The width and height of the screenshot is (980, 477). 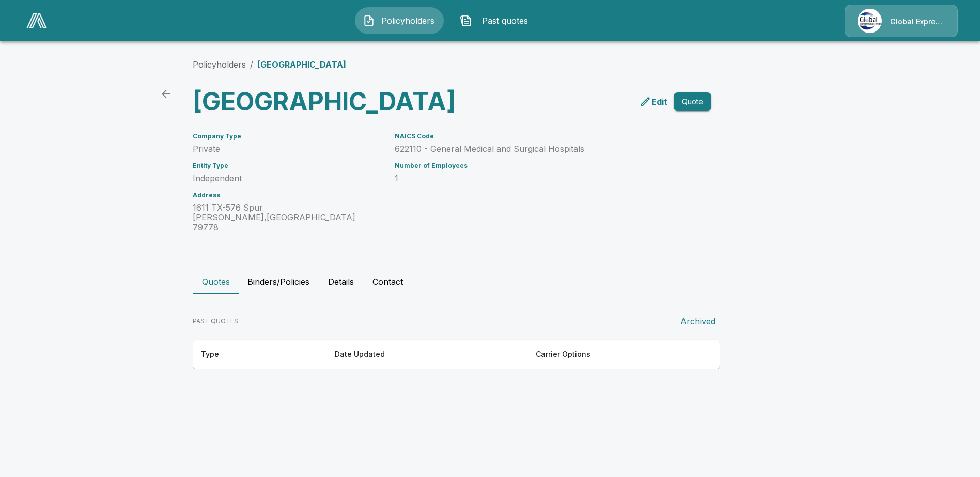 I want to click on button: Quote, so click(x=692, y=101).